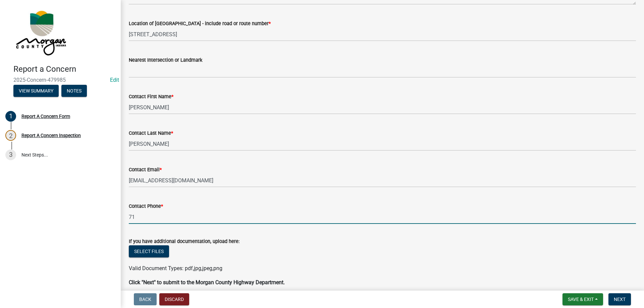  I want to click on label: Contact Last Name, so click(151, 133).